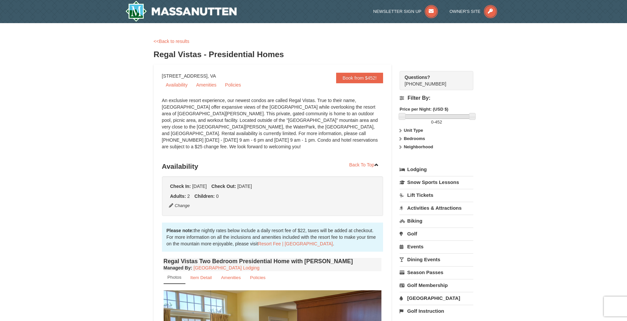 The image size is (627, 321). I want to click on h4: Filter By:, so click(436, 98).